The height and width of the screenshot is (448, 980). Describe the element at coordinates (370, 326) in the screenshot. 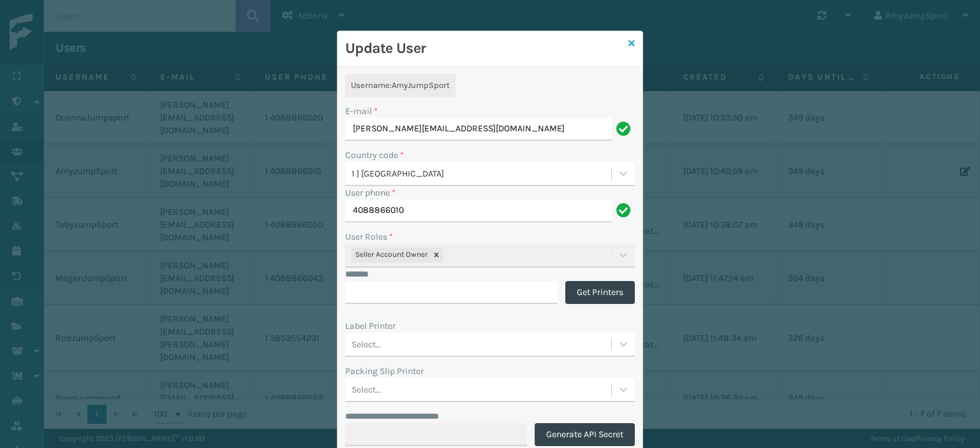

I see `label: Label Printer` at that location.